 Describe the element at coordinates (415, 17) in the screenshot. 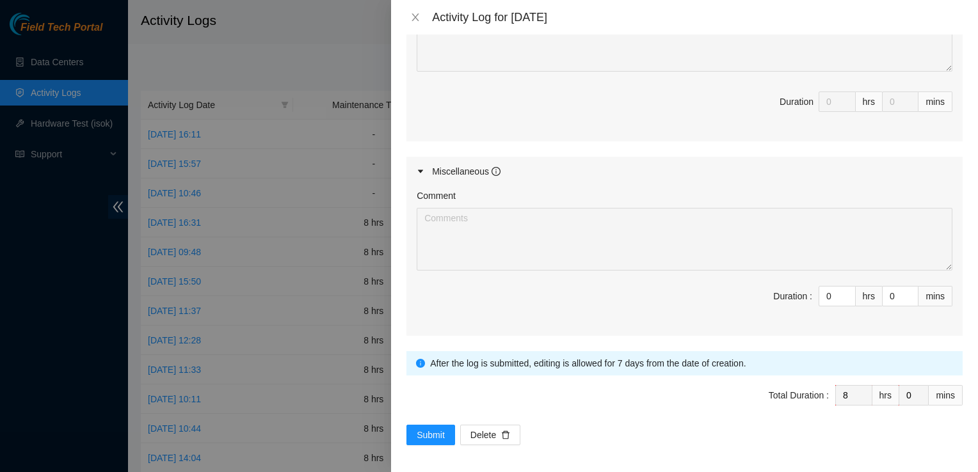

I see `button: Close` at that location.